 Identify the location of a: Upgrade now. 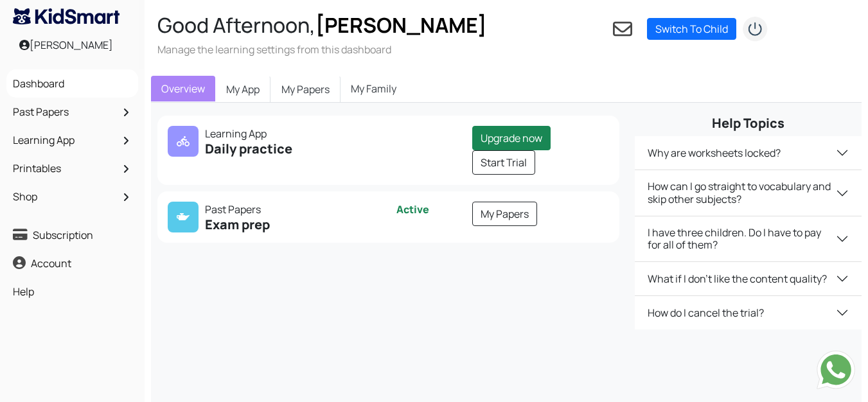
(512, 138).